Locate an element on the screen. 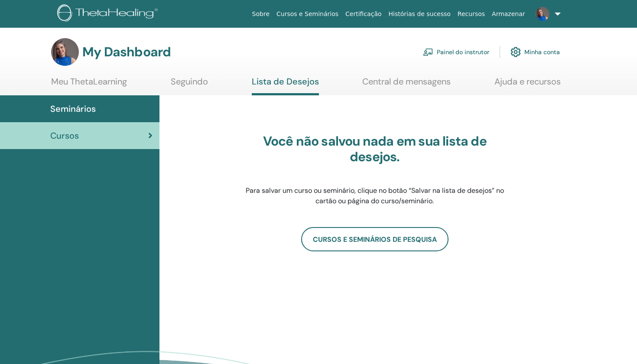 This screenshot has height=364, width=637. a: Cursos e Seminários is located at coordinates (307, 14).